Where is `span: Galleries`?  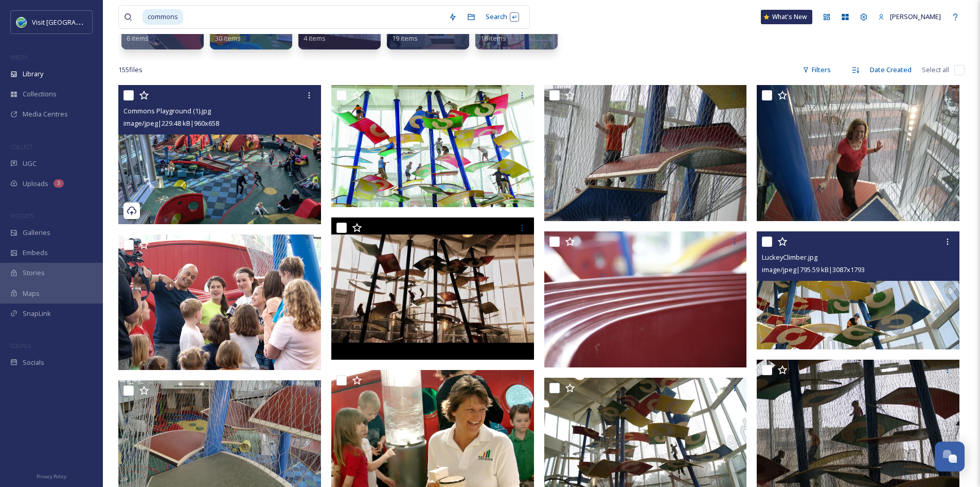 span: Galleries is located at coordinates (36, 232).